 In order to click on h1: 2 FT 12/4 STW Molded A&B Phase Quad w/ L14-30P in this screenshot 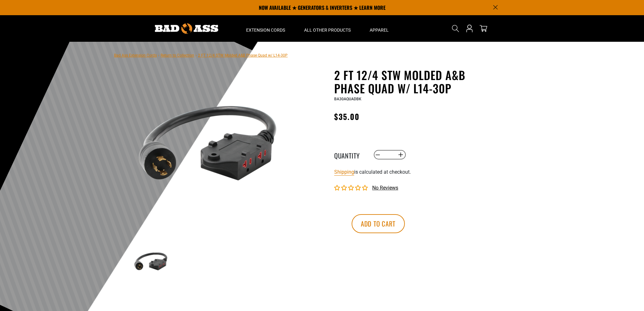, I will do `click(412, 81)`.